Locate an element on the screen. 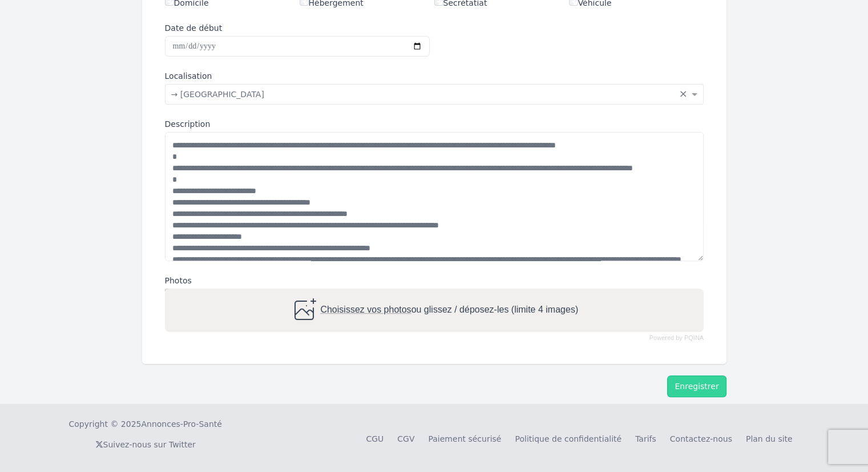 This screenshot has height=472, width=868. a: Tarifs is located at coordinates (646, 439).